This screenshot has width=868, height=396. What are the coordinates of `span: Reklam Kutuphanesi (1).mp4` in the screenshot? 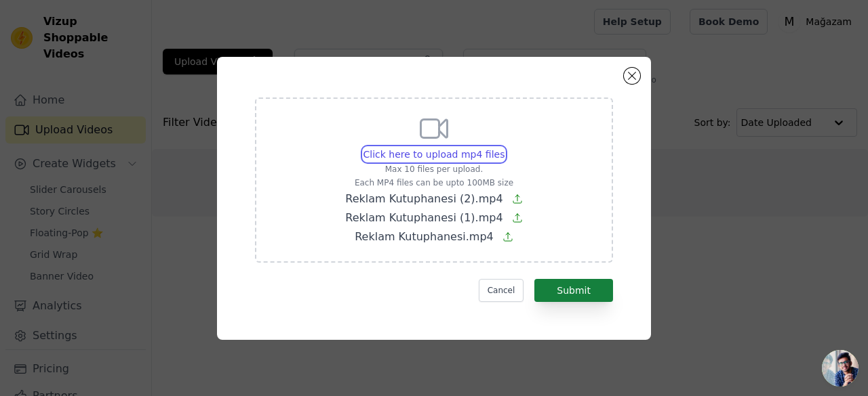 It's located at (424, 217).